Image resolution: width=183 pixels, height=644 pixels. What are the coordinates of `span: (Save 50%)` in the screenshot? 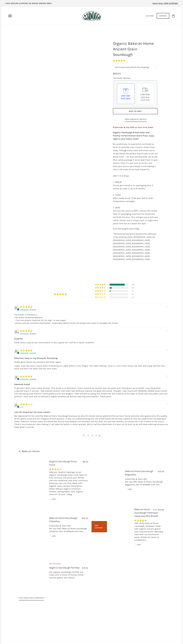 It's located at (145, 100).